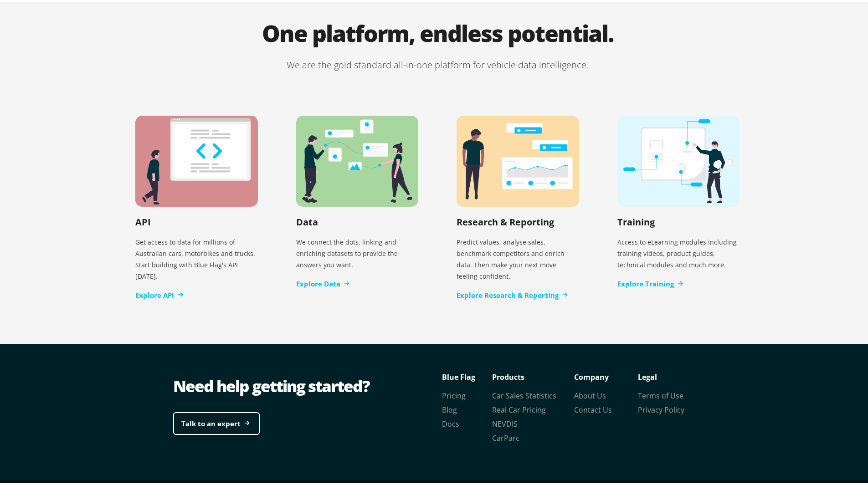 This screenshot has height=485, width=868. I want to click on p: Company, so click(606, 376).